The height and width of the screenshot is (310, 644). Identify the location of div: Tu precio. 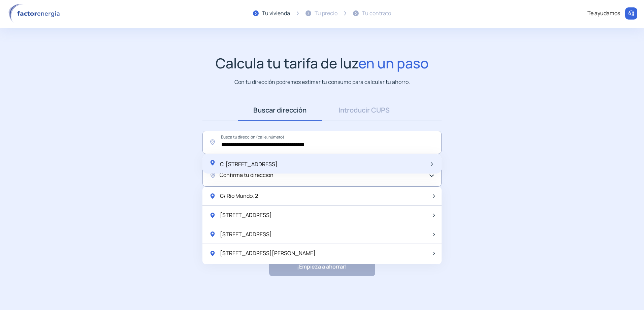
(326, 14).